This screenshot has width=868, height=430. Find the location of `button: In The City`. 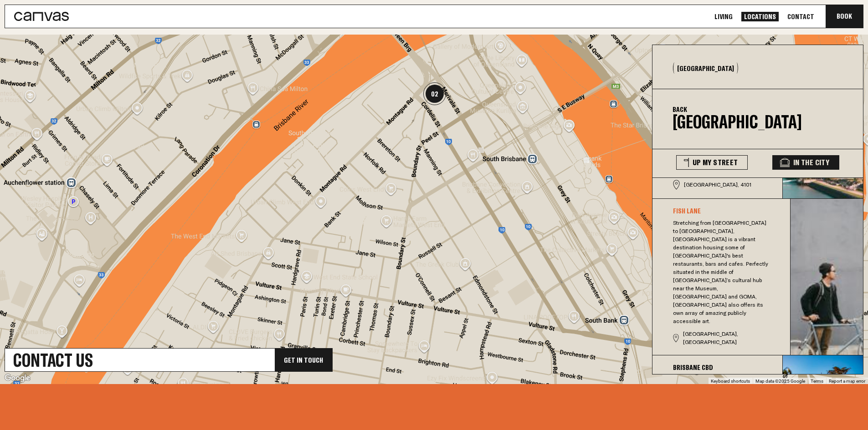

button: In The City is located at coordinates (806, 163).